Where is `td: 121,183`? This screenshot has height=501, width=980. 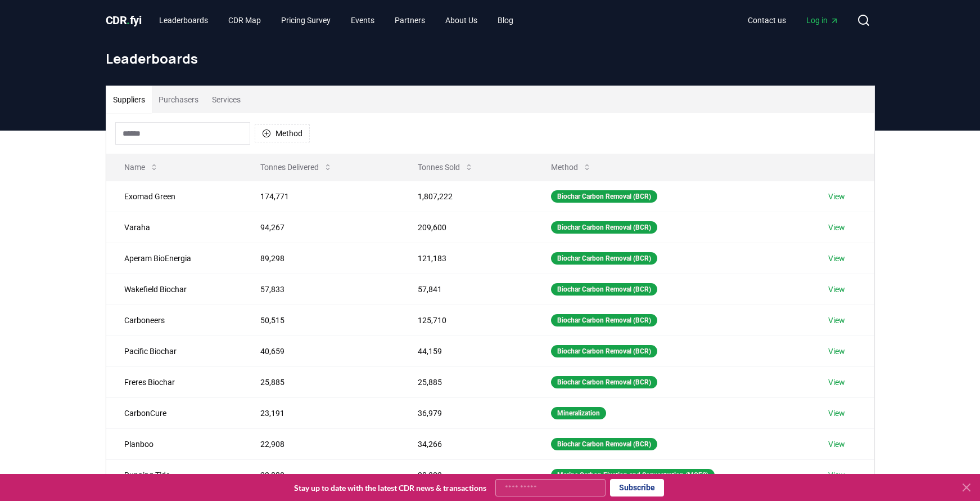
td: 121,183 is located at coordinates (466, 258).